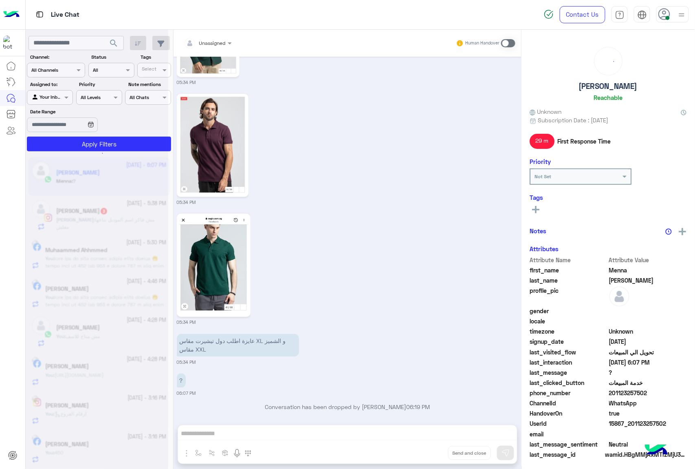  What do you see at coordinates (212, 43) in the screenshot?
I see `span: Unassigned` at bounding box center [212, 43].